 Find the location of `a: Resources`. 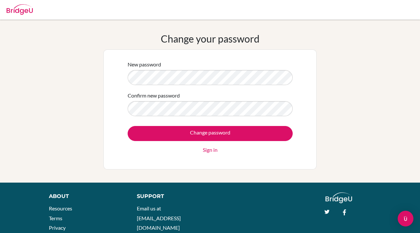

a: Resources is located at coordinates (60, 208).